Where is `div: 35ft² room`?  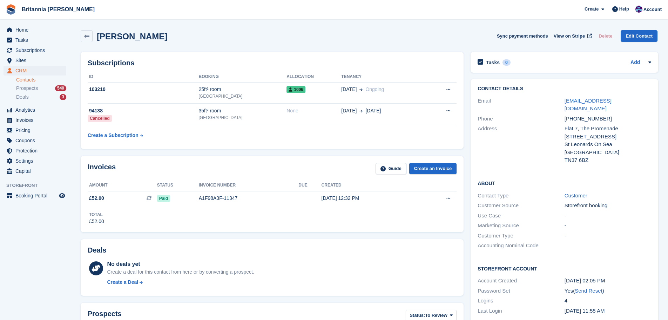
div: 35ft² room is located at coordinates (243, 110).